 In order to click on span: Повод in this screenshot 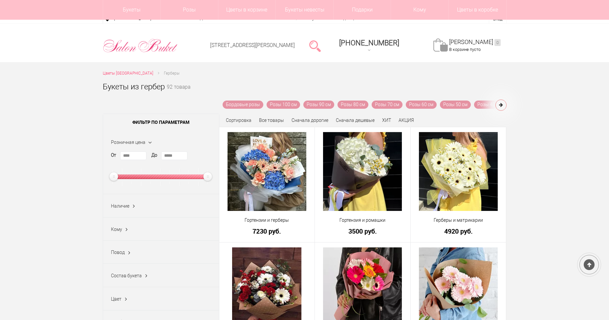, I will do `click(118, 252)`.